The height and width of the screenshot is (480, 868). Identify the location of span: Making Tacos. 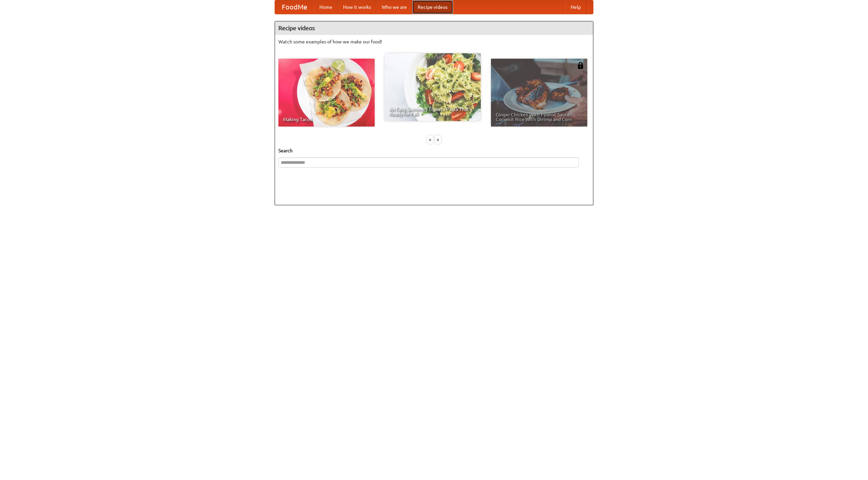
(327, 119).